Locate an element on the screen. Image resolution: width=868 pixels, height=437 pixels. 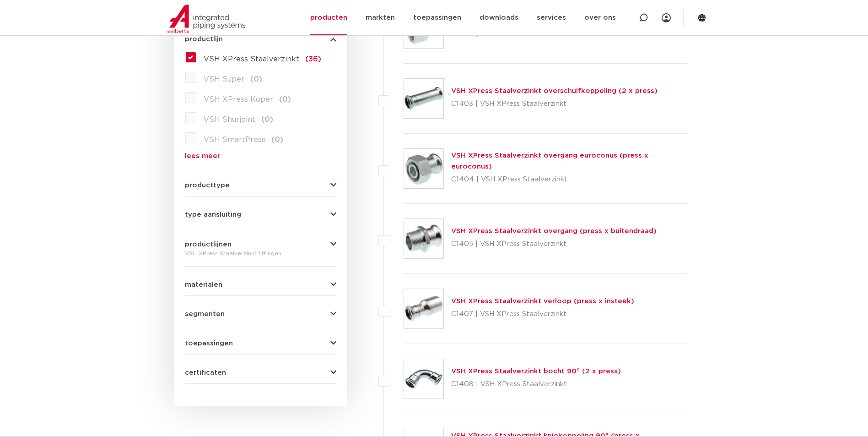
a: VSH XPress Staalverzinkt overschuifkoppeling (2 x press) is located at coordinates (554, 91).